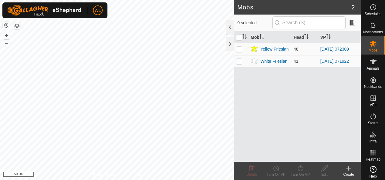 The image size is (385, 180). Describe the element at coordinates (324, 174) in the screenshot. I see `div: Edit` at that location.